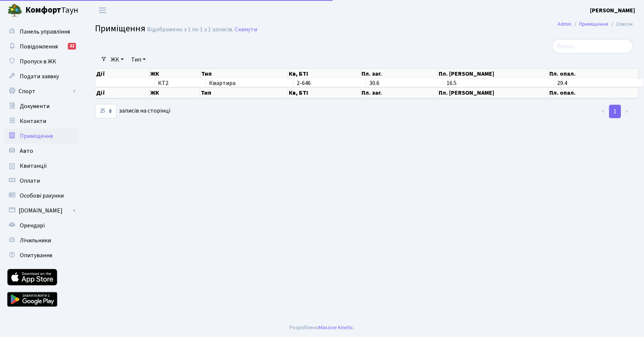 The image size is (644, 337). Describe the element at coordinates (621, 24) in the screenshot. I see `li: Список` at that location.